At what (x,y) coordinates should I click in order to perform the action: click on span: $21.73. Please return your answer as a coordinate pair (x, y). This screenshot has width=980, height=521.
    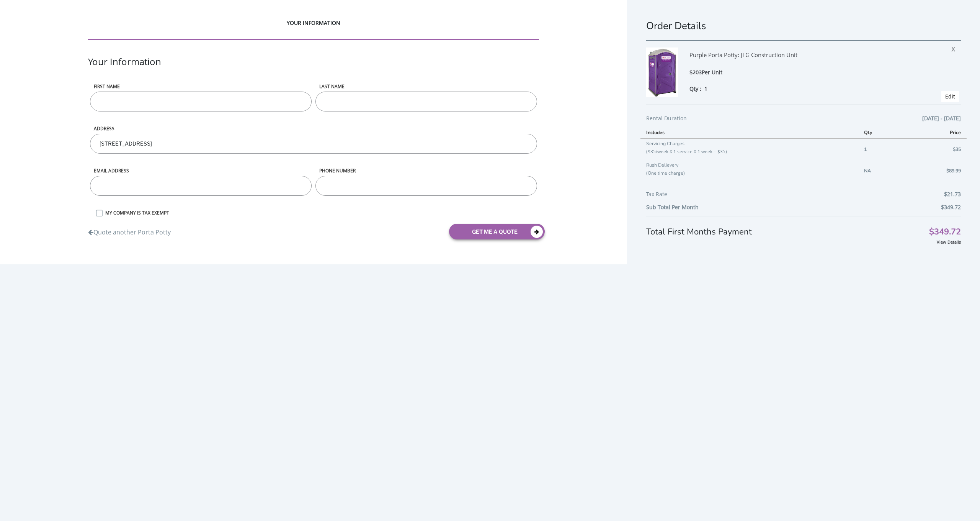
    Looking at the image, I should click on (952, 194).